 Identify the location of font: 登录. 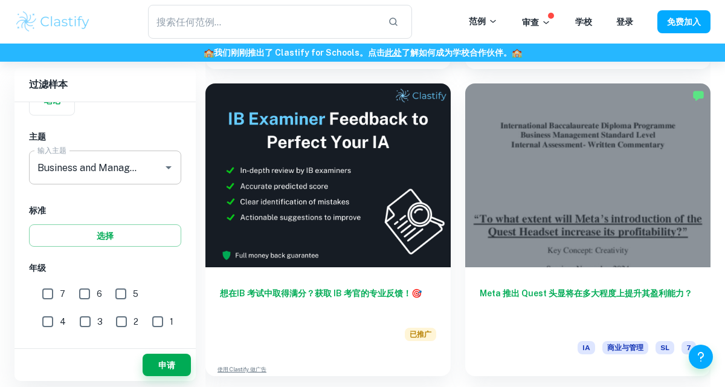
(625, 22).